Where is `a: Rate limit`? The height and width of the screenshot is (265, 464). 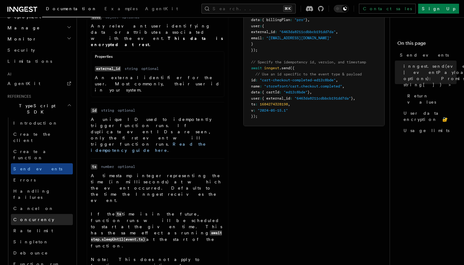 a: Rate limit is located at coordinates (42, 231).